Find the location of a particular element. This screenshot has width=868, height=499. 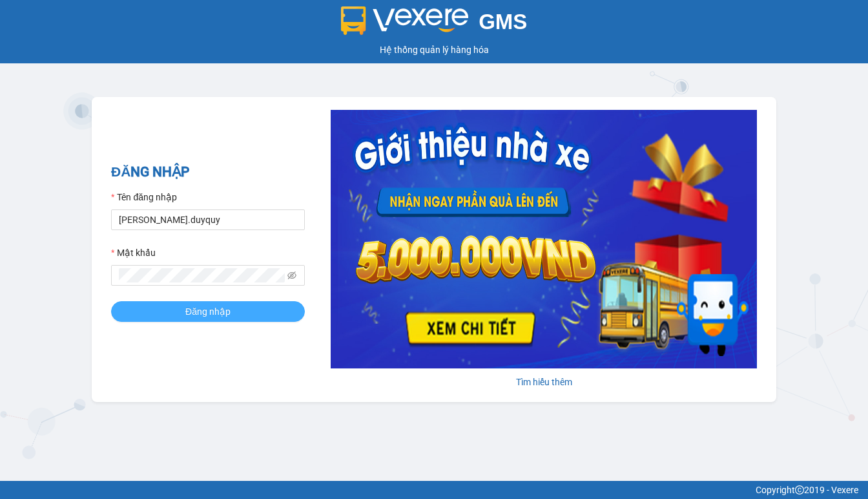

div: Tìm hiểu thêm is located at coordinates (544, 382).